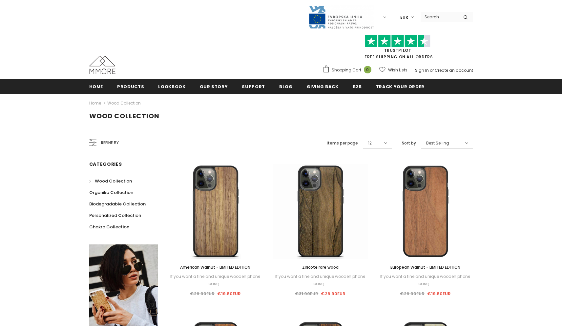 This screenshot has width=562, height=326. Describe the element at coordinates (96, 87) in the screenshot. I see `span: Home` at that location.